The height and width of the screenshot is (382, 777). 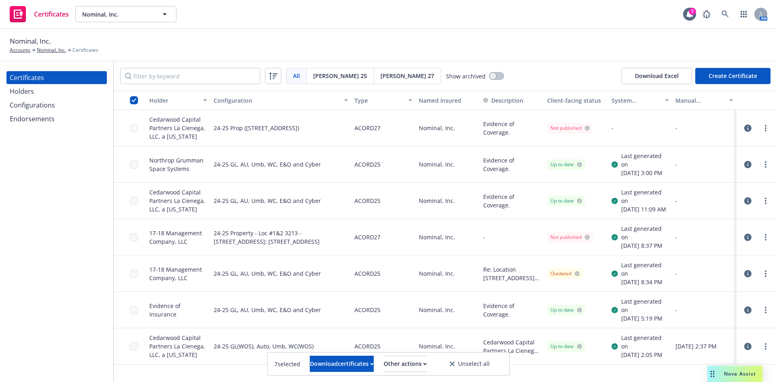 I want to click on a: Switch app, so click(x=744, y=14).